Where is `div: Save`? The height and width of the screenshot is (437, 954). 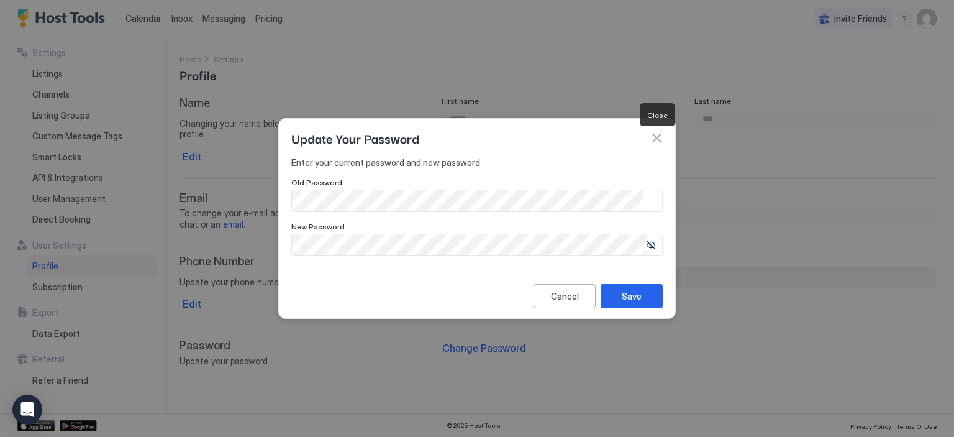
div: Save is located at coordinates (632, 296).